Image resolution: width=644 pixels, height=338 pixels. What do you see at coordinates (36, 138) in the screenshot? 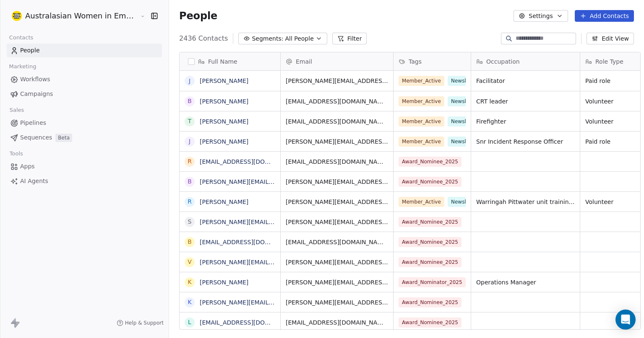
I see `span: Sequences` at bounding box center [36, 138].